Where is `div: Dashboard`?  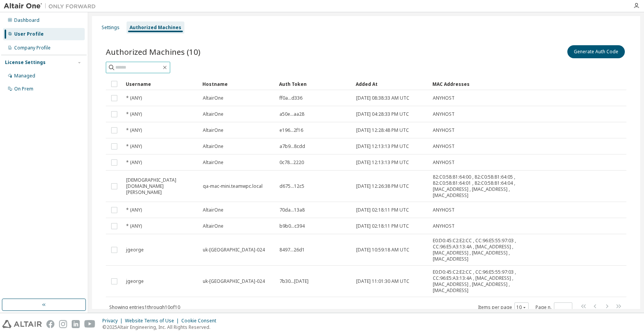
div: Dashboard is located at coordinates (27, 20).